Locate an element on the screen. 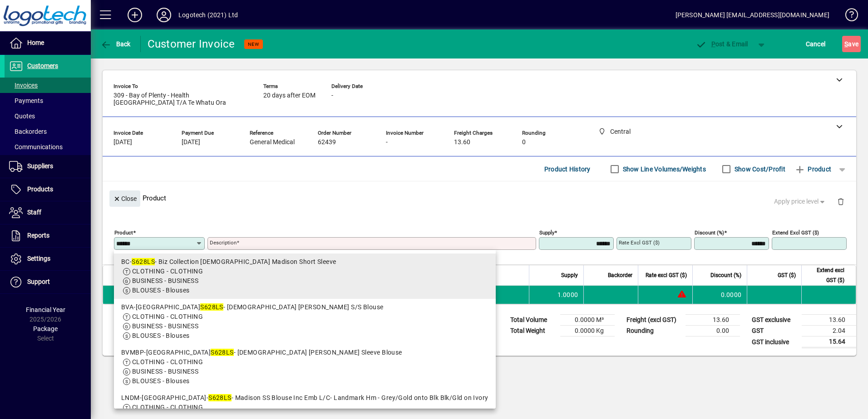 The width and height of the screenshot is (868, 419). mat-label: Description is located at coordinates (223, 243).